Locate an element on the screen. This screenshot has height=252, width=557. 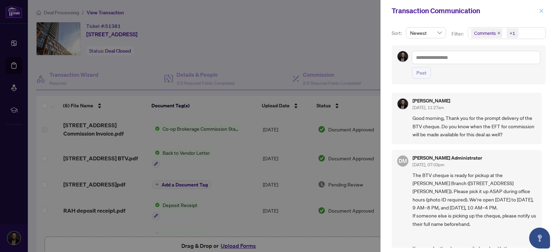
p: Filter: is located at coordinates (458, 34).